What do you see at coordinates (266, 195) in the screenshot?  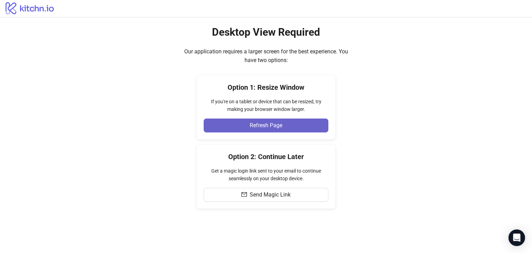 I see `button: Send Magic Link` at bounding box center [266, 195].